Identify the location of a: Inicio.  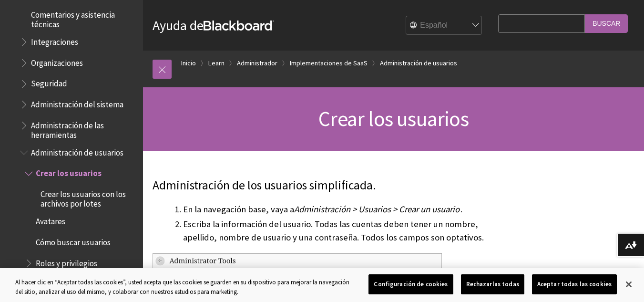
(189, 63).